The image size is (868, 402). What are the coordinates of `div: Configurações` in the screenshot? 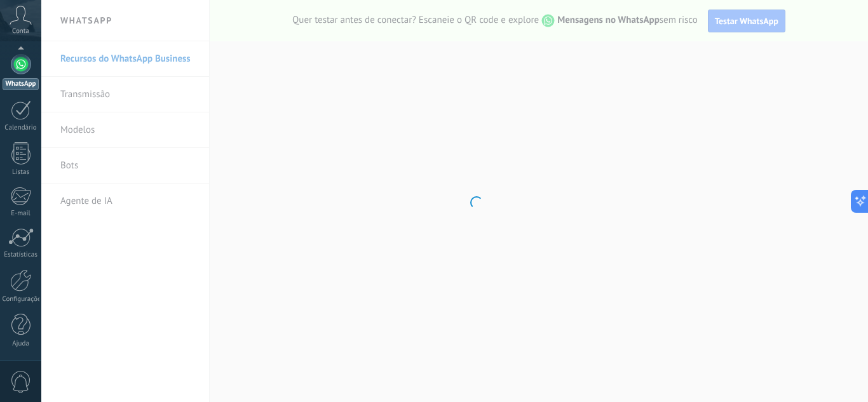 It's located at (21, 300).